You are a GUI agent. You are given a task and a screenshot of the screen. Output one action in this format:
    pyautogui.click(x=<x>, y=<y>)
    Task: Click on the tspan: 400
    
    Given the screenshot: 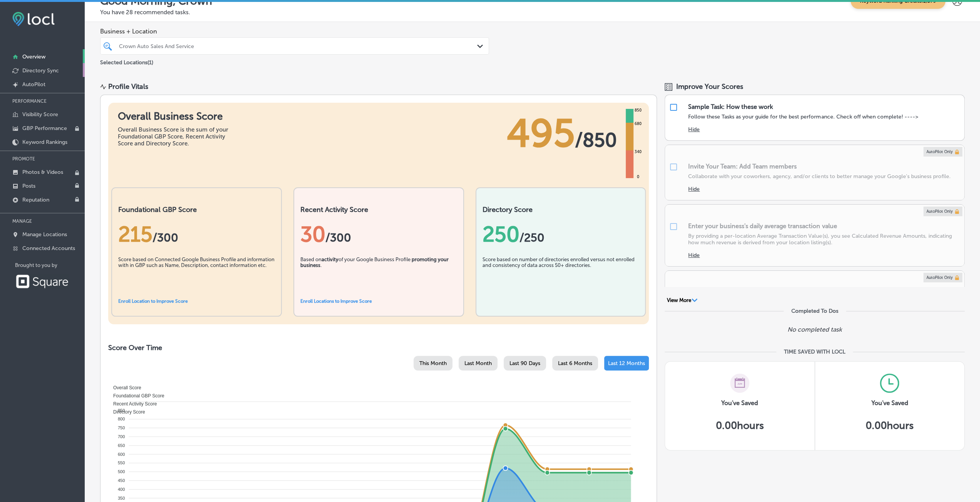 What is the action you would take?
    pyautogui.click(x=121, y=490)
    